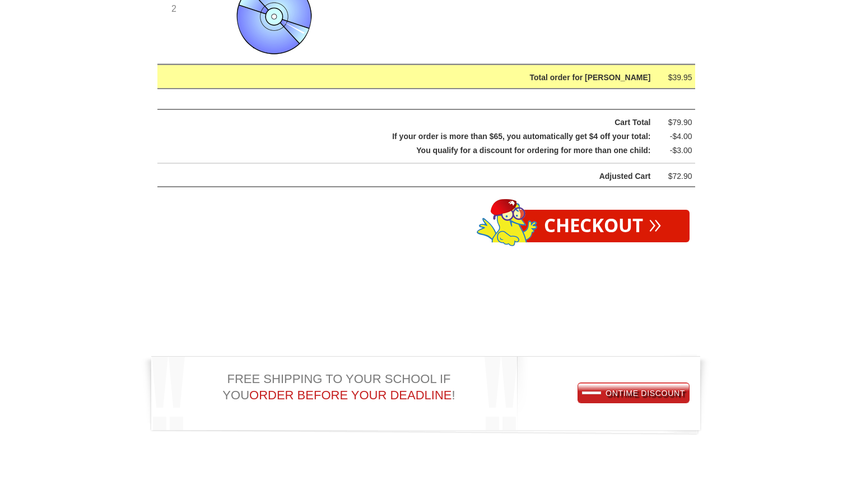  What do you see at coordinates (603, 226) in the screenshot?
I see `a: Checkout»` at bounding box center [603, 226].